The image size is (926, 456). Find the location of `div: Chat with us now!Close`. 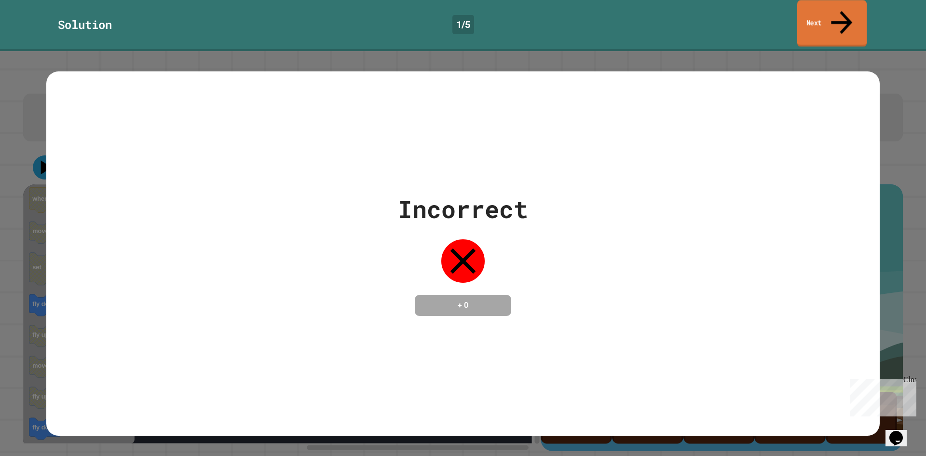

div: Chat with us now!Close is located at coordinates (35, 32).